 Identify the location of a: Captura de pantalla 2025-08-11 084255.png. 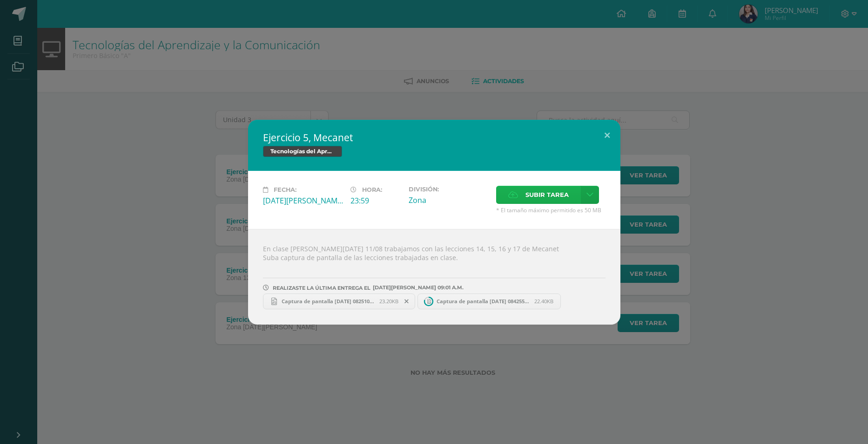
(489, 302).